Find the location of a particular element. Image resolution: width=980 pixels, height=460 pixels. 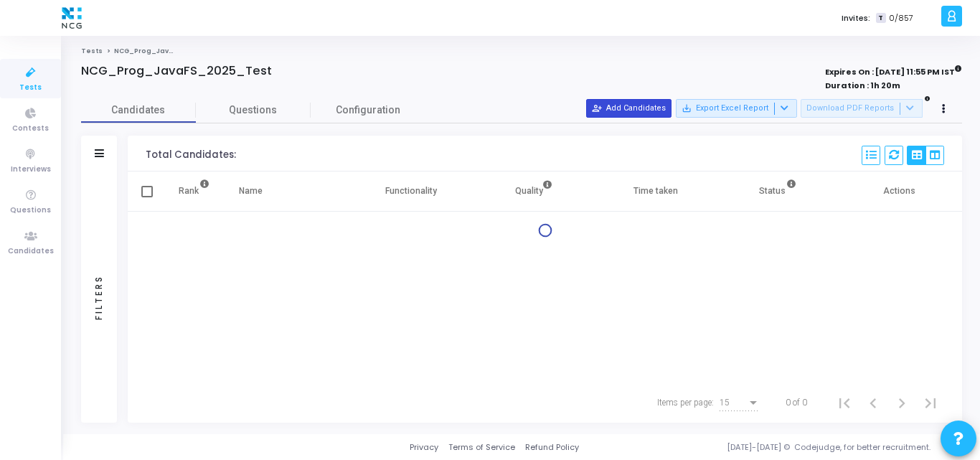

th: Functionality is located at coordinates (410, 192).